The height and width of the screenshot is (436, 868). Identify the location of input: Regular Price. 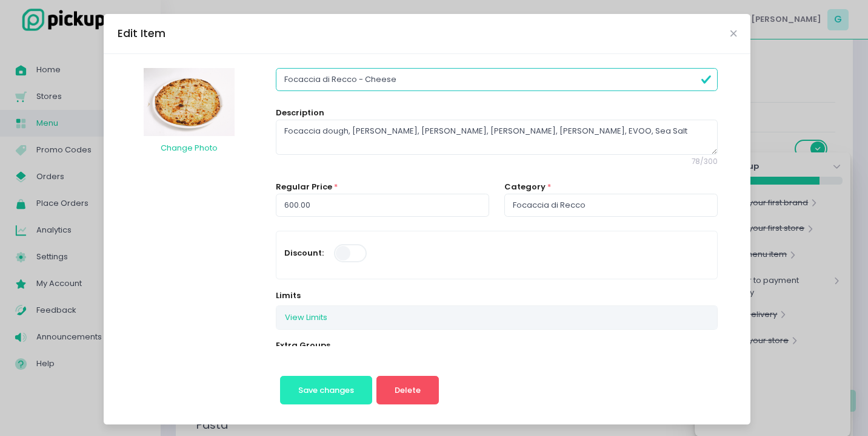
(383, 205).